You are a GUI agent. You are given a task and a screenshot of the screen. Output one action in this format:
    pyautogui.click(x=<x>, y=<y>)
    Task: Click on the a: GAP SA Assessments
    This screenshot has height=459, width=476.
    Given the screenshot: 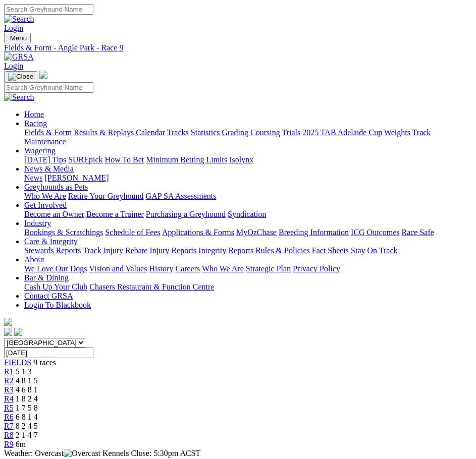 What is the action you would take?
    pyautogui.click(x=181, y=196)
    